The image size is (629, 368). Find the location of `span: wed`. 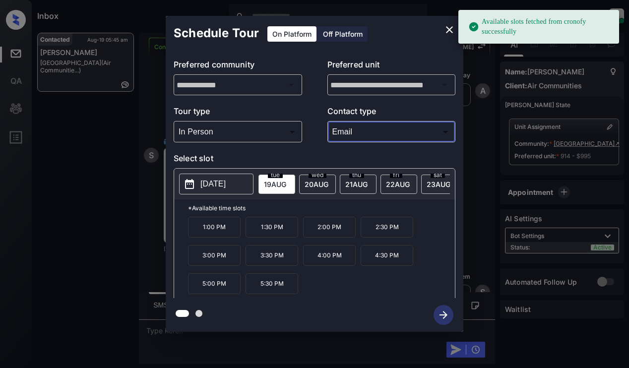

span: wed is located at coordinates (317, 175).